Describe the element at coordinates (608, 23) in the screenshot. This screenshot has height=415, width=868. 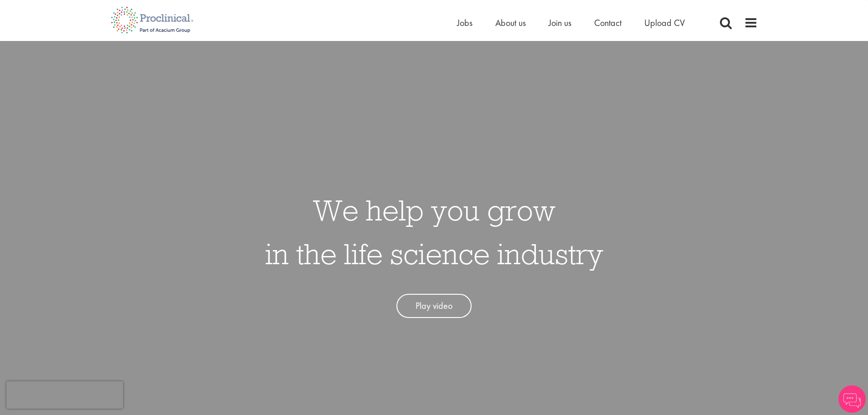
I see `a: Contact` at that location.